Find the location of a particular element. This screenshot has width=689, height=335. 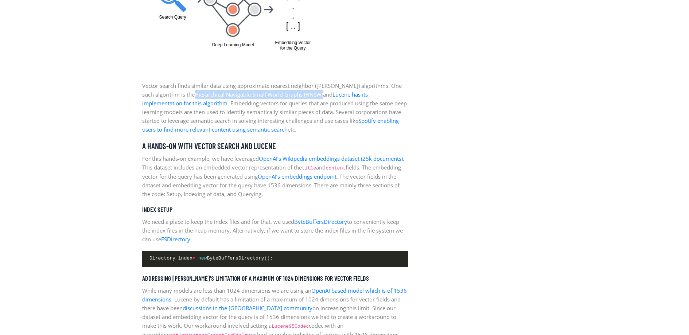

a: ByteBuffersDirectory is located at coordinates (320, 222).